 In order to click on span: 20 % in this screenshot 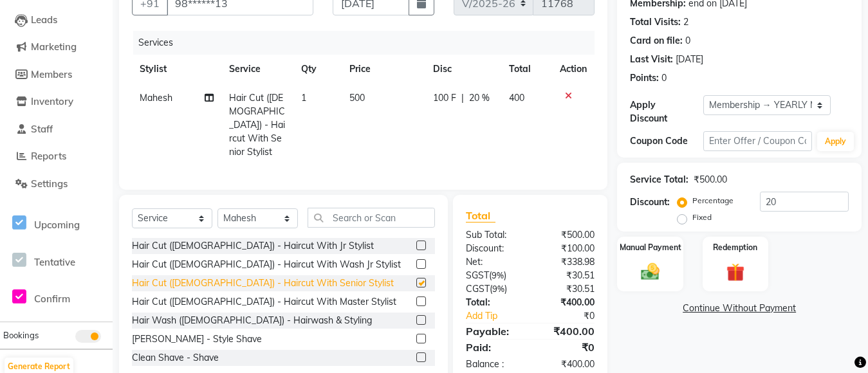, I will do `click(480, 98)`.